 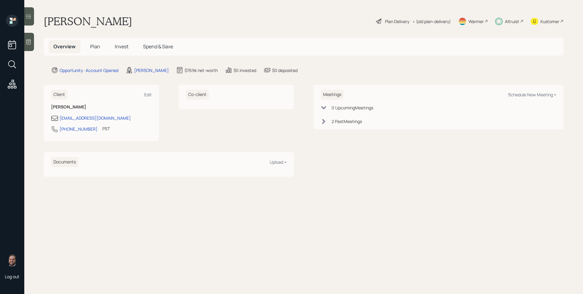 I want to click on div: $0 invested, so click(x=245, y=70).